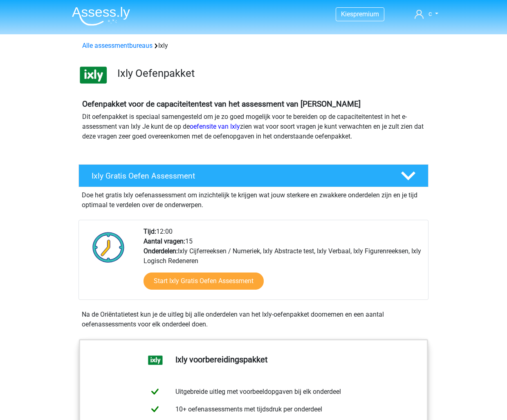 This screenshot has height=420, width=507. Describe the element at coordinates (254, 319) in the screenshot. I see `div: Na de Oriëntatietest kun je de uitleg bij alle onderdelen van het Ixly-oefenpakket doornemen en e...` at that location.